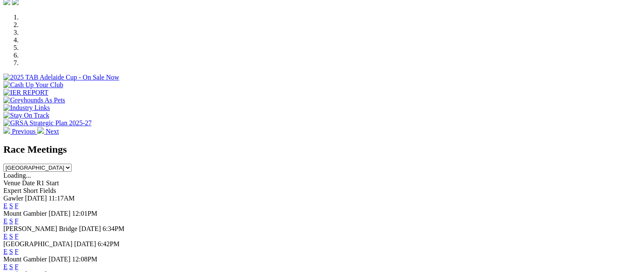  What do you see at coordinates (61, 77) in the screenshot?
I see `img: 2025 TAB Adelaide Cup - On Sale Now` at bounding box center [61, 77].